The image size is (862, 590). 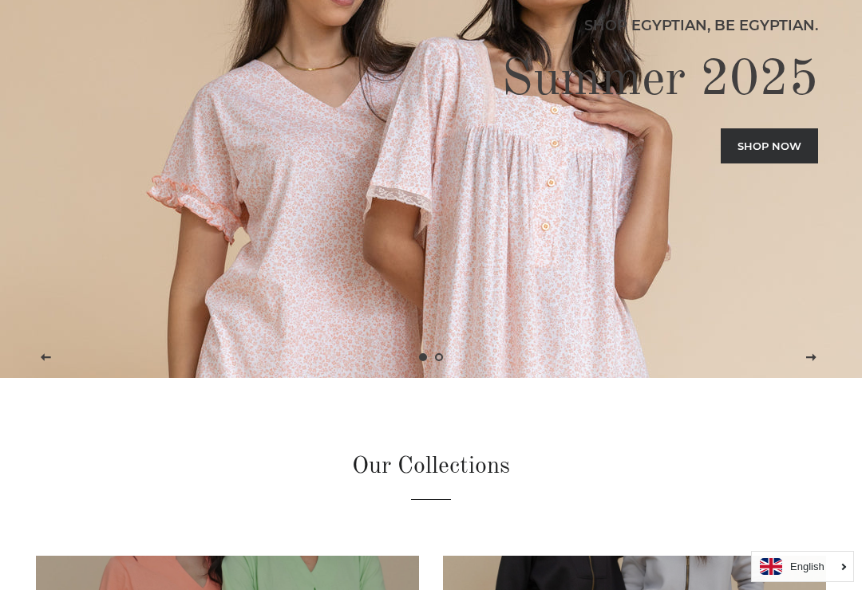 What do you see at coordinates (439, 357) in the screenshot?
I see `a: Load slide 2` at bounding box center [439, 357].